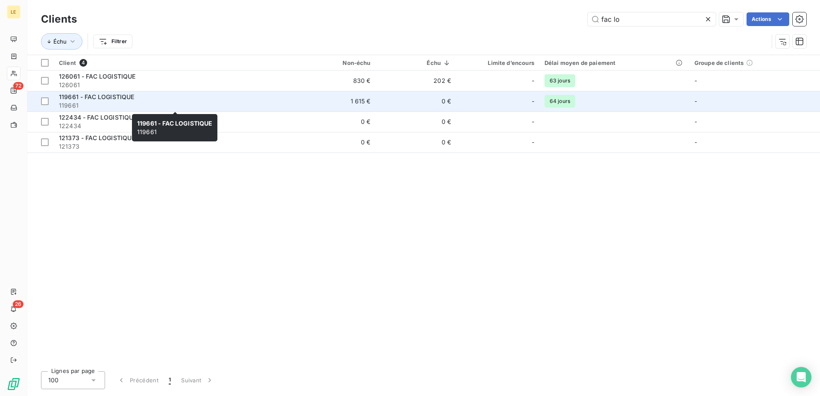 This screenshot has height=396, width=820. I want to click on span: 121373 - FAC LOGISTIQUE, so click(97, 138).